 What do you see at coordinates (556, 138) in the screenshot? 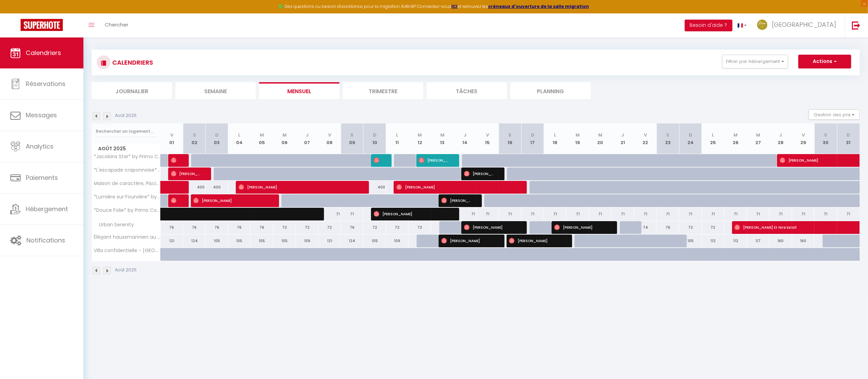
I see `th: 18` at bounding box center [556, 138].